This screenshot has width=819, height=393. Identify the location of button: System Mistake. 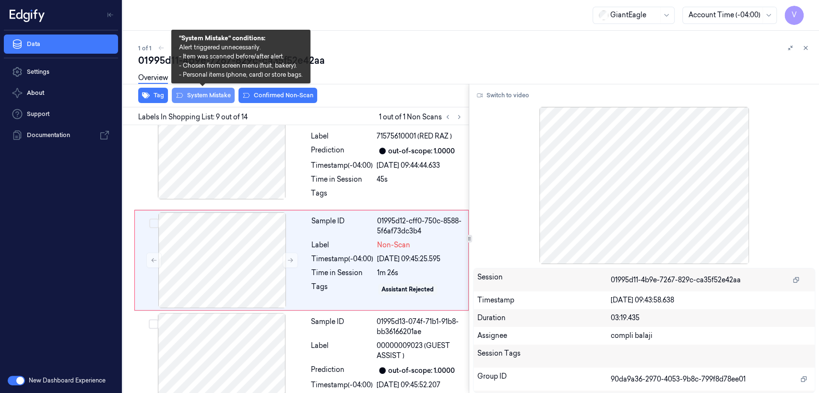
(203, 95).